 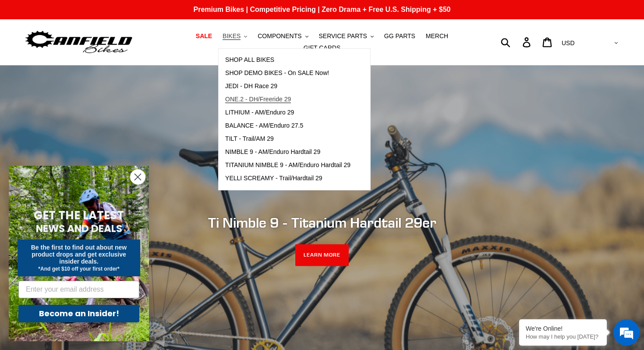 I want to click on span: BALANCE - AM/Enduro 27.5, so click(x=264, y=125).